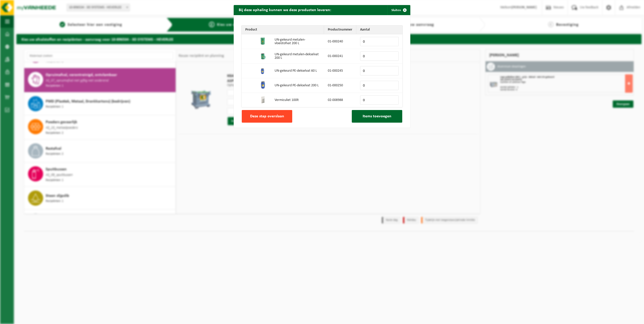  Describe the element at coordinates (377, 116) in the screenshot. I see `span: Items toevoegen` at that location.